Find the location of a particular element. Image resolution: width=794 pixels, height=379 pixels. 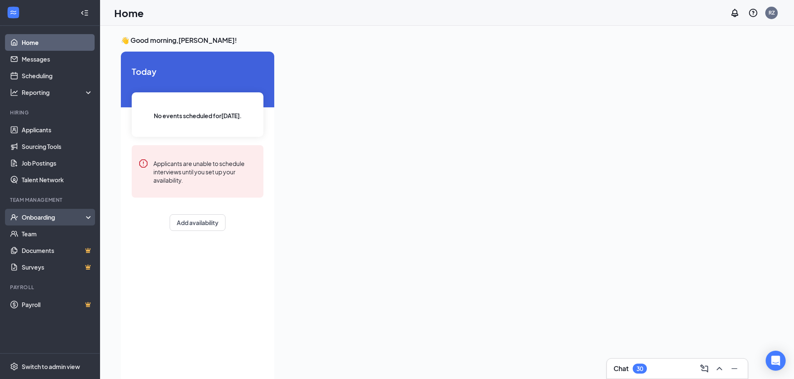

div: Applicants are unable to schedule interviews until you set up your availability. is located at coordinates (205, 172).